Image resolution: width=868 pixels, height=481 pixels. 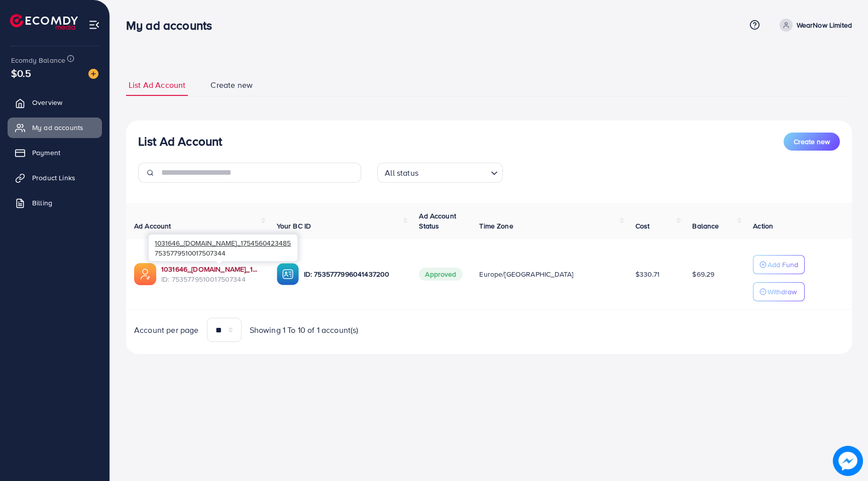 I want to click on span: Ecomdy Balance, so click(x=38, y=60).